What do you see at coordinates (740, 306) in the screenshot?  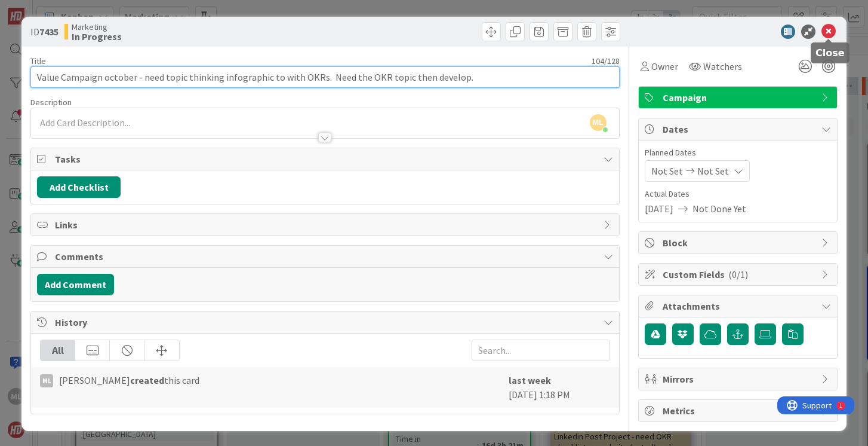 I see `span: Attachments` at bounding box center [740, 306].